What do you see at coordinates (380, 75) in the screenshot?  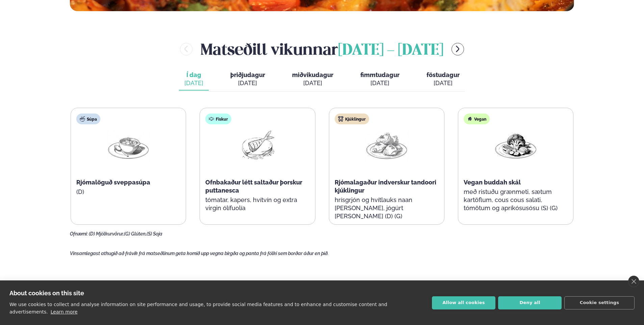 I see `span: fimmtudagur` at bounding box center [380, 75].